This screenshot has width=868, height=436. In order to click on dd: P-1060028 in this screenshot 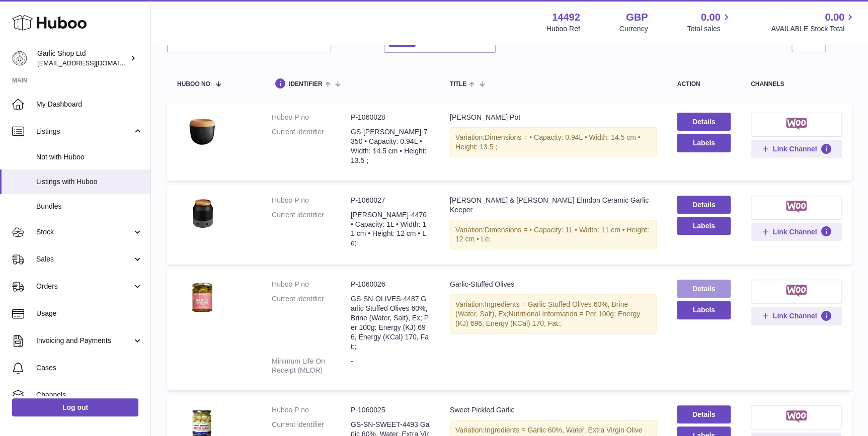, I will do `click(390, 117)`.